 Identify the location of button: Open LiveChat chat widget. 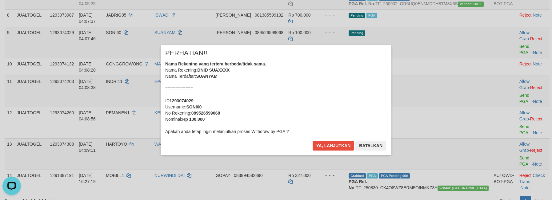
(12, 12).